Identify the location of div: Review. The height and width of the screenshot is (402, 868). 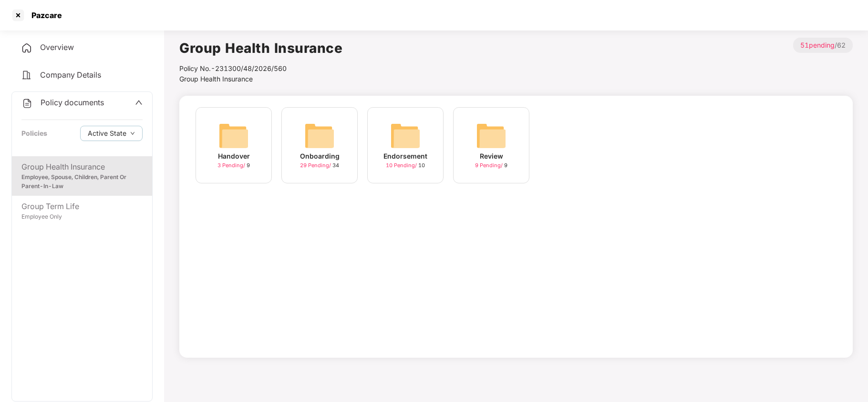
(492, 157).